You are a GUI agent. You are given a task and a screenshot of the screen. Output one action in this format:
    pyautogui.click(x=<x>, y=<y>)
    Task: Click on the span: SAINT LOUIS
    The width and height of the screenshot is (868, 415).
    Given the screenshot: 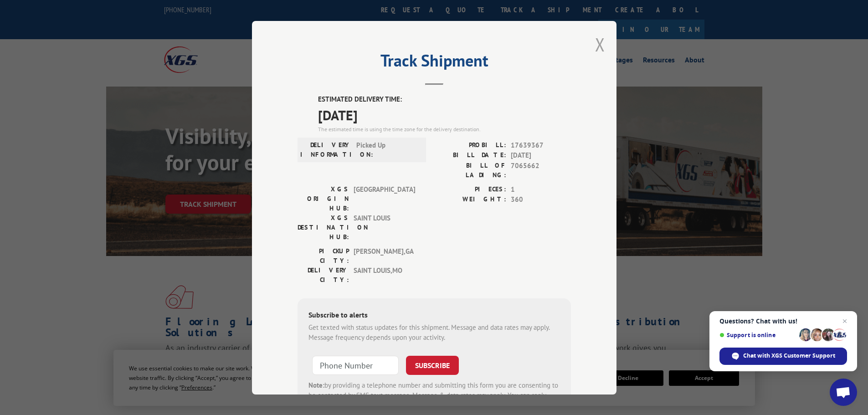 What is the action you would take?
    pyautogui.click(x=384, y=227)
    